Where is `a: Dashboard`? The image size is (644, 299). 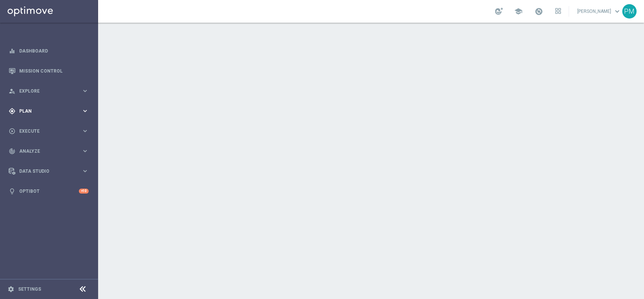
a: Dashboard is located at coordinates (54, 51).